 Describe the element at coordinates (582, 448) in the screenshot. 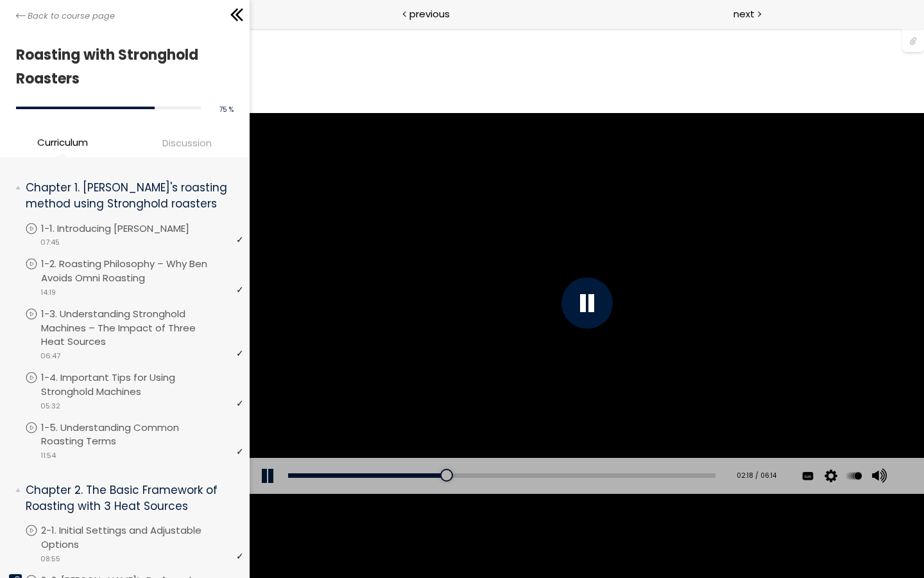

I see `button: Video quality` at that location.